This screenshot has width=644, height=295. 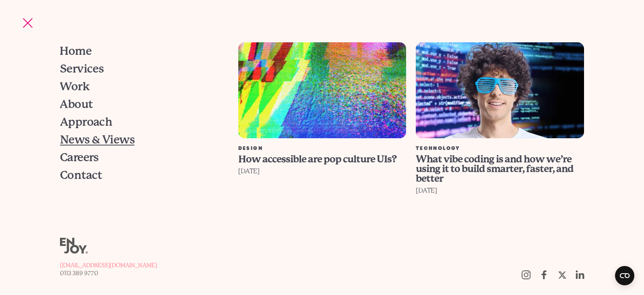 What do you see at coordinates (138, 140) in the screenshot?
I see `a: News & Views` at bounding box center [138, 140].